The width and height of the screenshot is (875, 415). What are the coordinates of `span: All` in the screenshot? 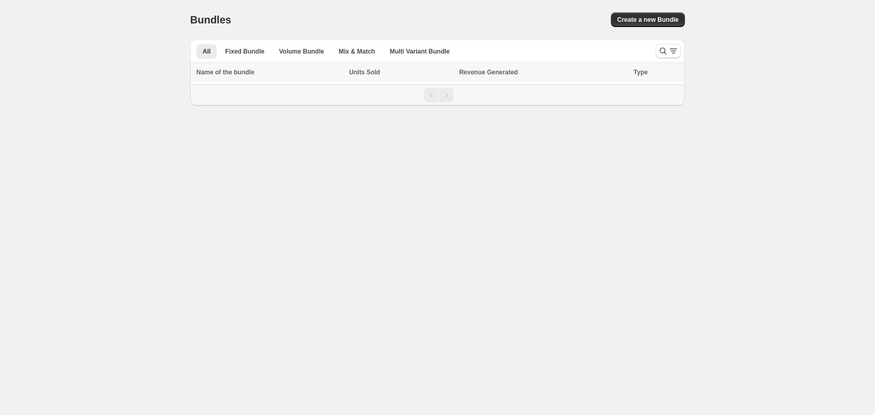 It's located at (206, 52).